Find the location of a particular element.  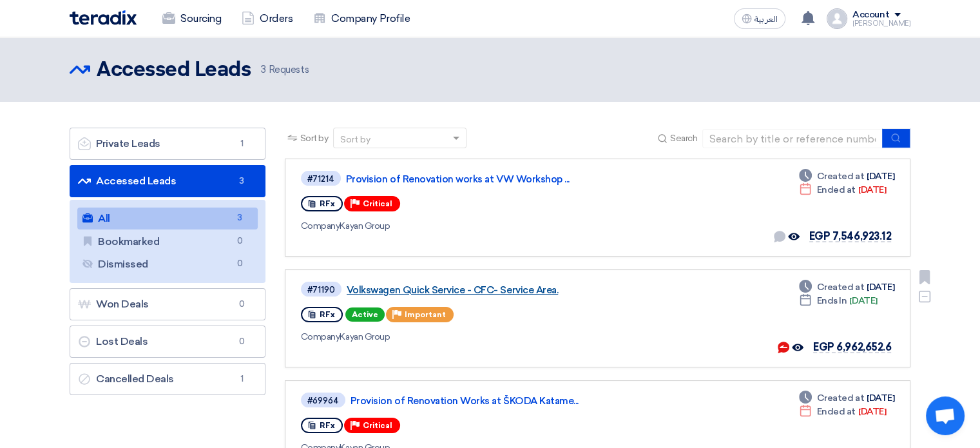

img: Teradix logo is located at coordinates (103, 17).